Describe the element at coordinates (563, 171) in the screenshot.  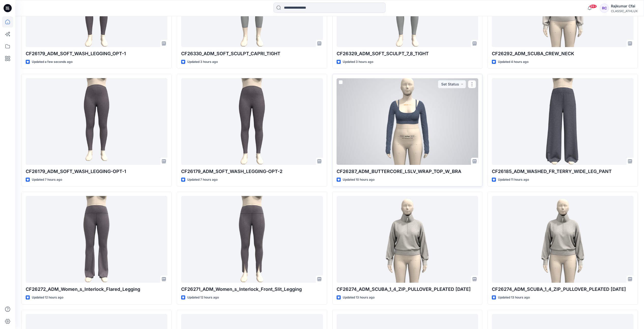
I see `p: CF26185_ADM_WASHED_FR_TERRY_WIDE_LEG_PANT` at that location.